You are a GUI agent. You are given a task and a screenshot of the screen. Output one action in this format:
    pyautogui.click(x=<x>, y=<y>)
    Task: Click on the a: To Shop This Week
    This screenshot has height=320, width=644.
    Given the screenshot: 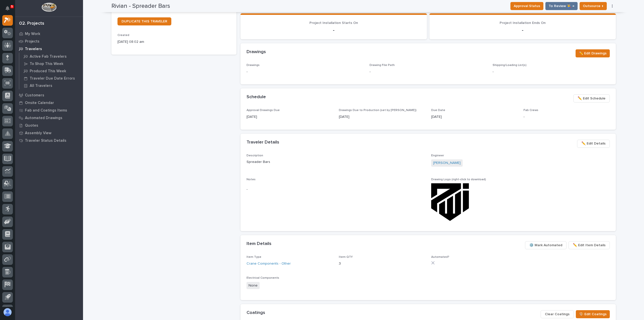 What is the action you would take?
    pyautogui.click(x=51, y=64)
    